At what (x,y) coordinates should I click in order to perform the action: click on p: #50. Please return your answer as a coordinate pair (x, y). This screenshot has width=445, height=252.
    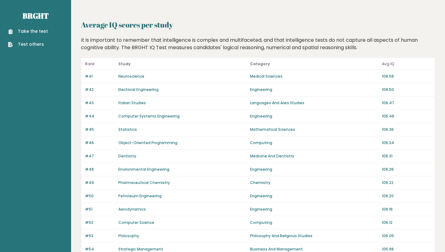
    Looking at the image, I should click on (100, 196).